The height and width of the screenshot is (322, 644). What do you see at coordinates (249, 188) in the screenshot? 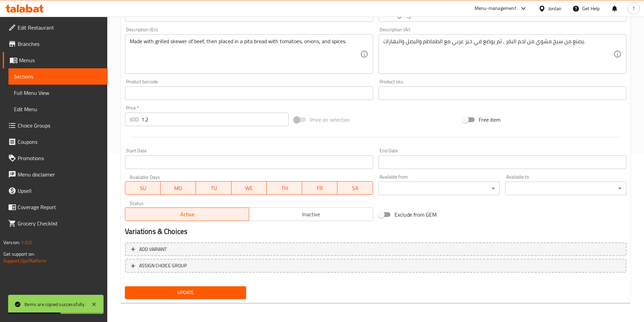
I see `button: WE` at bounding box center [249, 188].